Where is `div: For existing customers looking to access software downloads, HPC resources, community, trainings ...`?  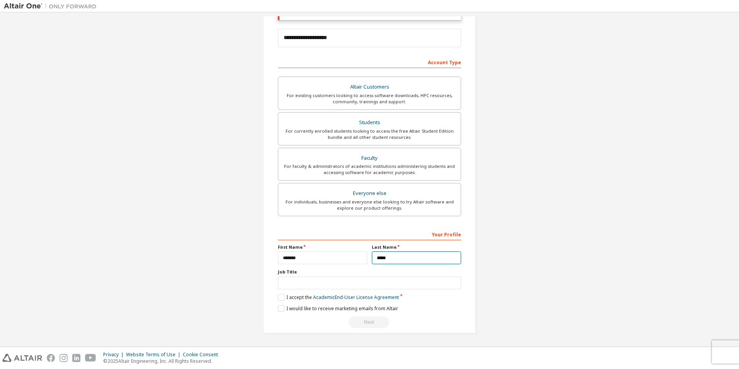 div: For existing customers looking to access software downloads, HPC resources, community, trainings ... is located at coordinates (369, 99).